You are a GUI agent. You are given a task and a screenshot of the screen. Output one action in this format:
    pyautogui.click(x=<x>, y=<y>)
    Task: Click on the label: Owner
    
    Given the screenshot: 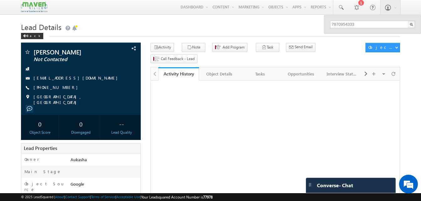 What is the action you would take?
    pyautogui.click(x=32, y=160)
    